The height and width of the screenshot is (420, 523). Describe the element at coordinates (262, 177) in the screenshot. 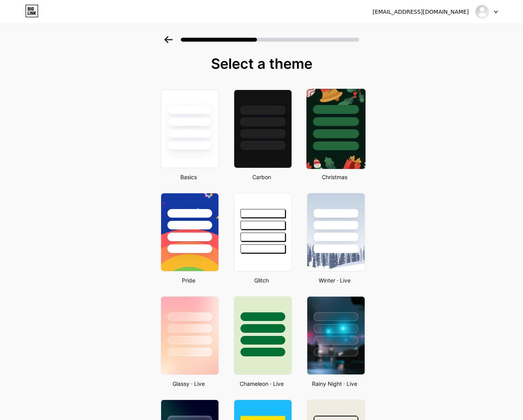

I see `div: Carbon` at that location.